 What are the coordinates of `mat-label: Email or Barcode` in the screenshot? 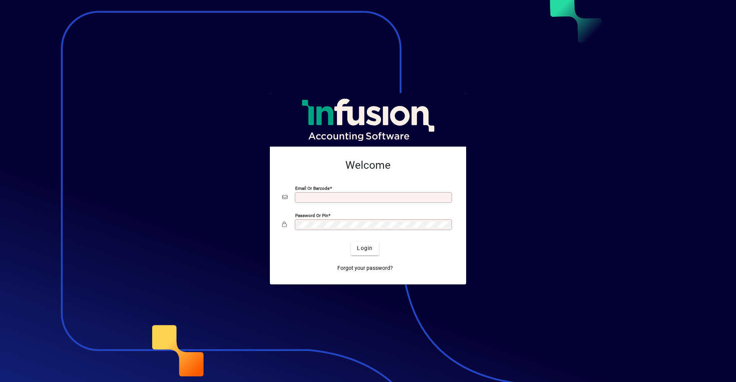 It's located at (312, 188).